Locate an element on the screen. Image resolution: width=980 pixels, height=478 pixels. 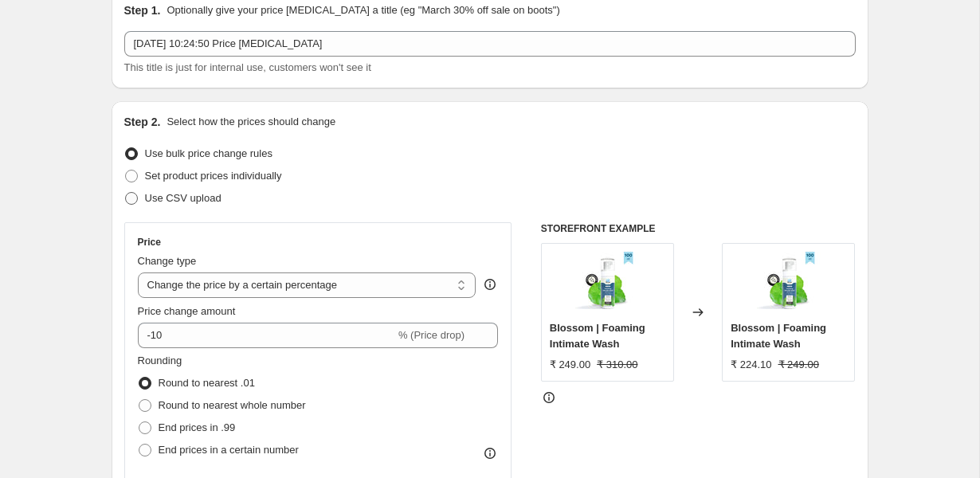
span: Use CSV upload is located at coordinates (183, 197).